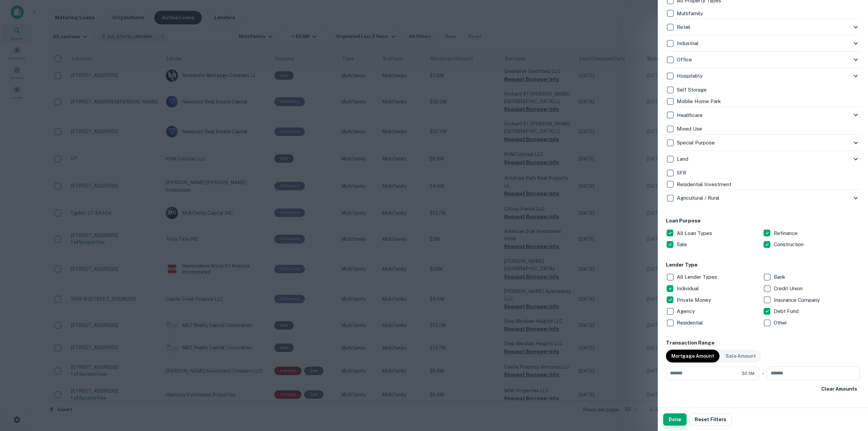 This screenshot has height=431, width=868. I want to click on p: Retail, so click(684, 27).